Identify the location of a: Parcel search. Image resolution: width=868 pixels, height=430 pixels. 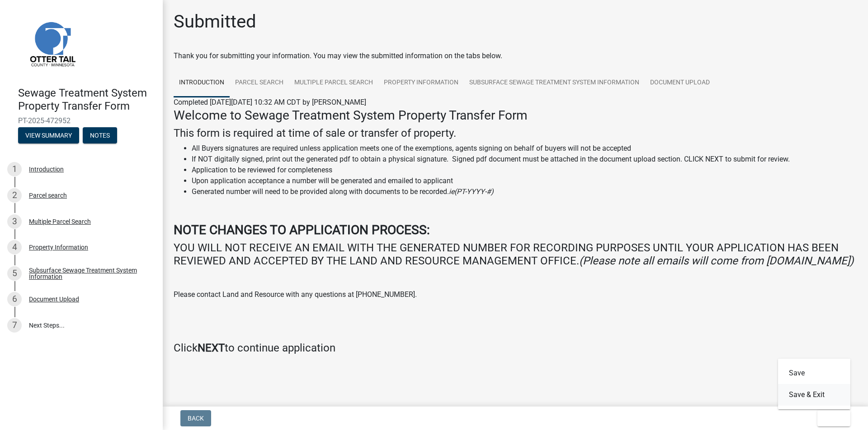
(259, 83).